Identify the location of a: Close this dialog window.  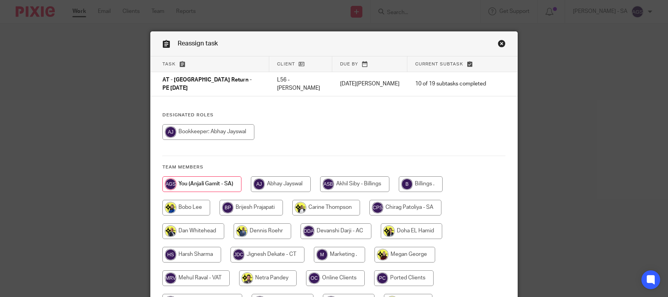
(502, 45).